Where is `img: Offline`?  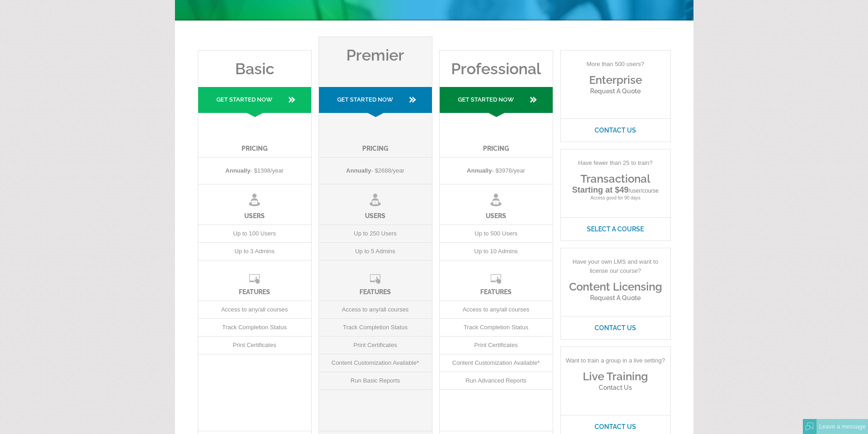 img: Offline is located at coordinates (809, 427).